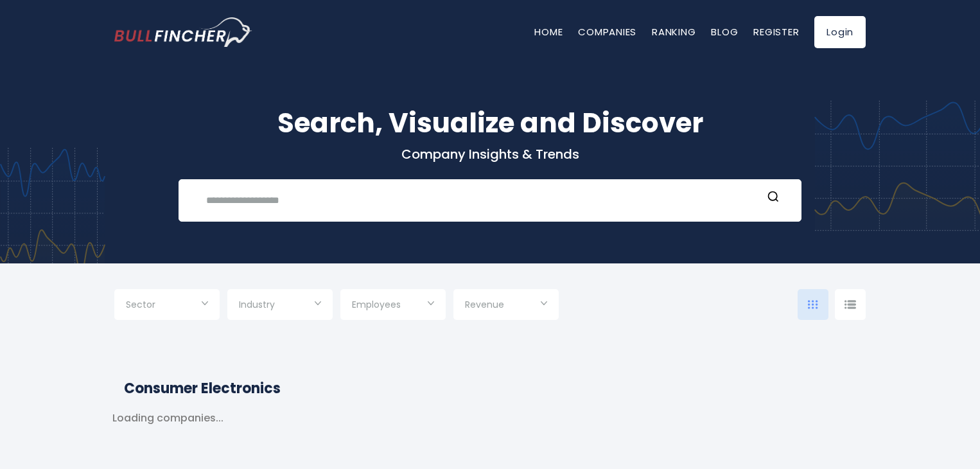  Describe the element at coordinates (490, 122) in the screenshot. I see `h1: Search, Visualize and Discover` at that location.